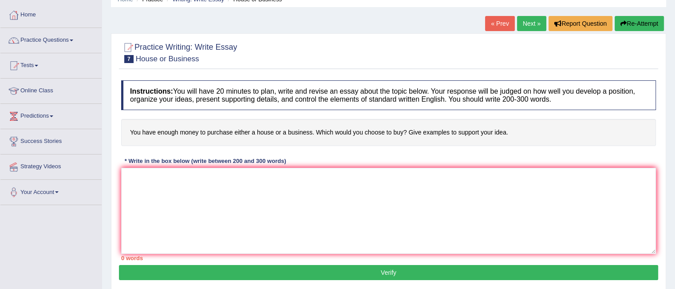 The width and height of the screenshot is (675, 289). What do you see at coordinates (151, 91) in the screenshot?
I see `b: Instructions:` at bounding box center [151, 91].